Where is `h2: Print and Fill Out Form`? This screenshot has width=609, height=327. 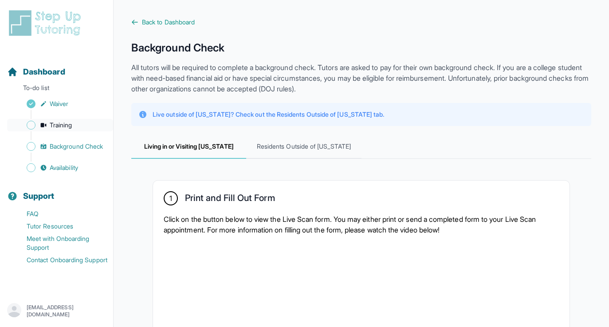
h2: Print and Fill Out Form is located at coordinates (230, 200).